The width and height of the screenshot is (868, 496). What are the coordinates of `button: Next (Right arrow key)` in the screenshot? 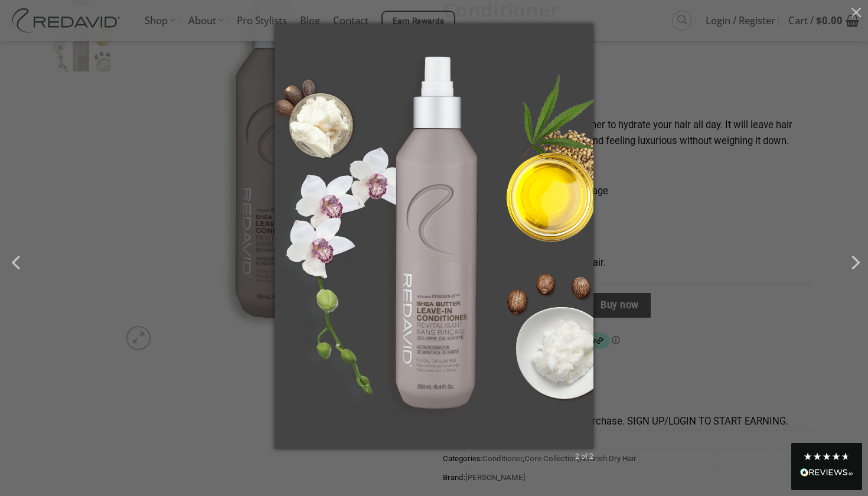 It's located at (853, 263).